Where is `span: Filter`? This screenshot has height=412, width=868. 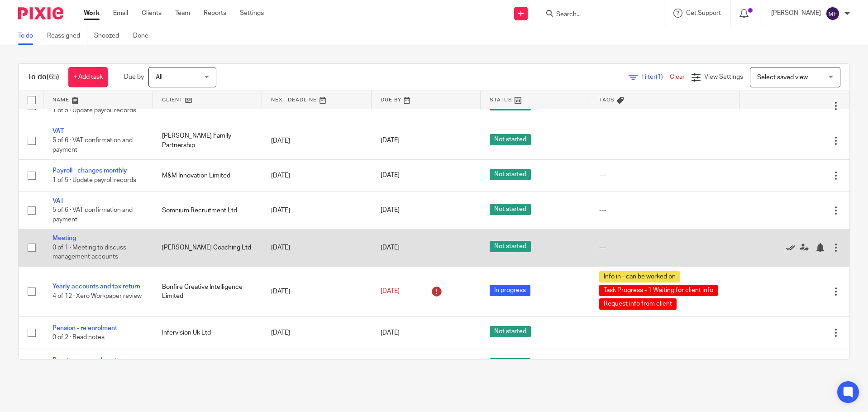 span: Filter is located at coordinates (655, 77).